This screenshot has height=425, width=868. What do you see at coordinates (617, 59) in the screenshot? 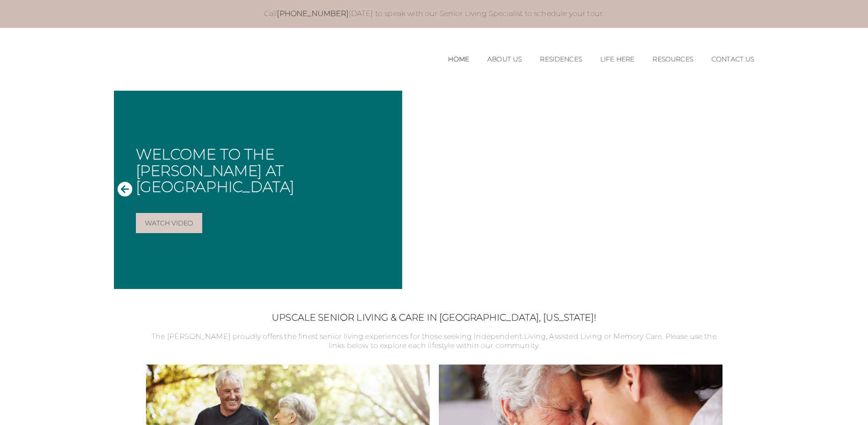
I see `a: Life Here` at bounding box center [617, 59].